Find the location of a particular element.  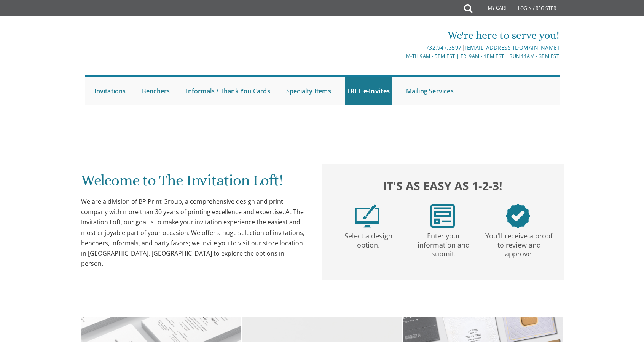

a: Benchers is located at coordinates (156, 91).